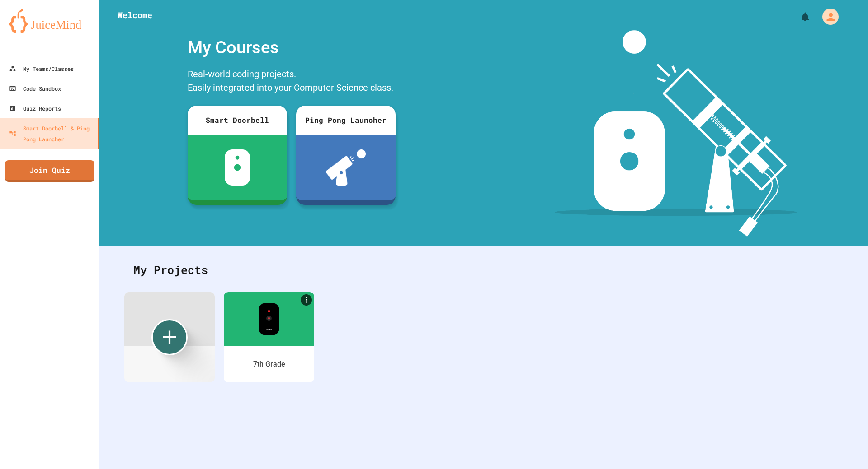 This screenshot has width=868, height=469. What do you see at coordinates (292, 47) in the screenshot?
I see `div: My Courses` at bounding box center [292, 47].